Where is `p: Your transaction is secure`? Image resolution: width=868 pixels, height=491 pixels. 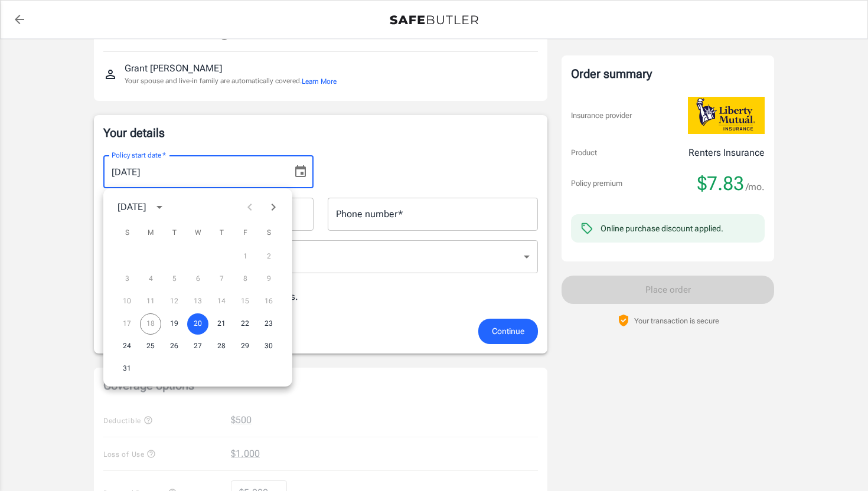 p: Your transaction is secure is located at coordinates (677, 321).